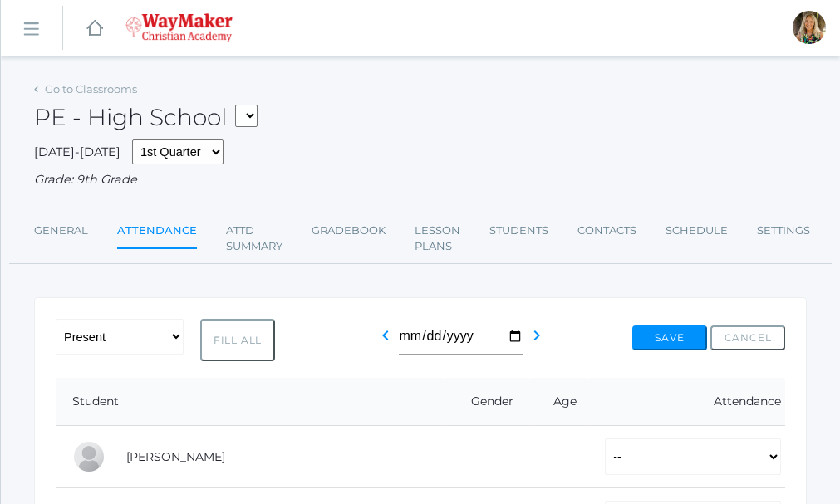 The height and width of the screenshot is (504, 840). Describe the element at coordinates (537, 336) in the screenshot. I see `i: chevron_right` at that location.